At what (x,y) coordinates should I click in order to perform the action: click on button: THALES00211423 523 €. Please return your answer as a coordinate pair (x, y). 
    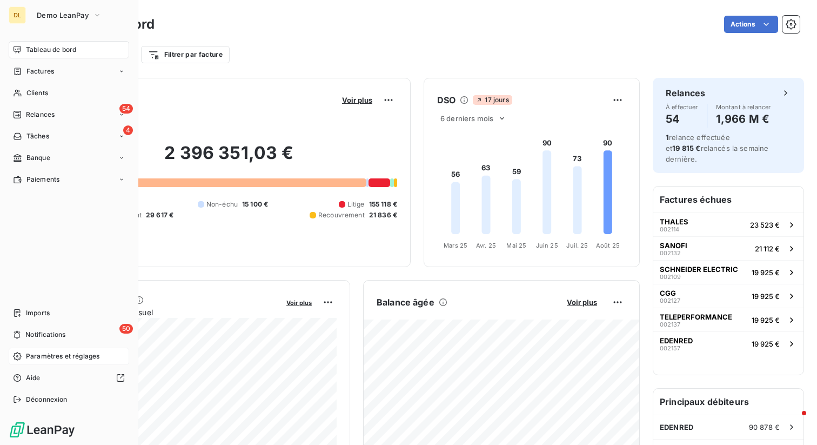
    Looking at the image, I should click on (728, 224).